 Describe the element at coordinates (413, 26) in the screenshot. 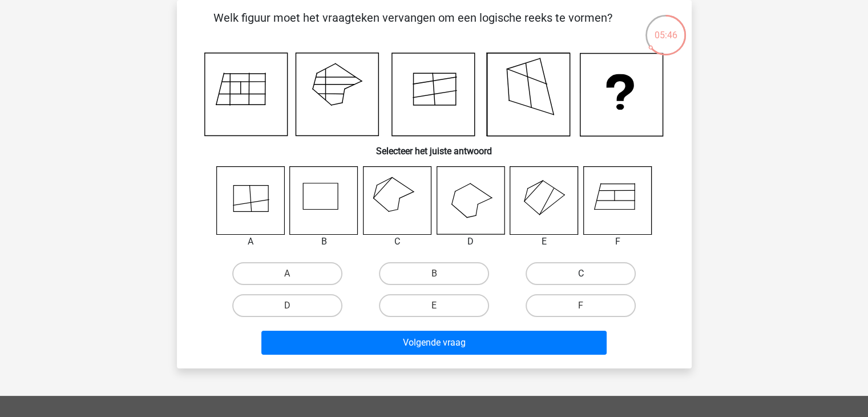

I see `p: Welk figuur moet het vraagteken vervangen om een logische reeks te vormen?` at that location.